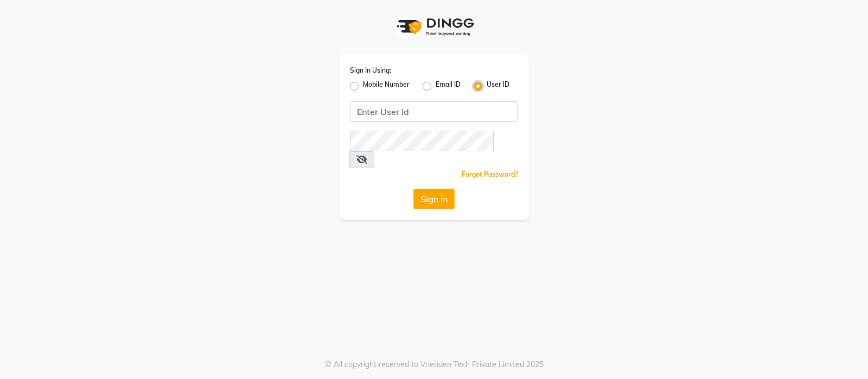 This screenshot has height=379, width=868. I want to click on label: User ID, so click(498, 86).